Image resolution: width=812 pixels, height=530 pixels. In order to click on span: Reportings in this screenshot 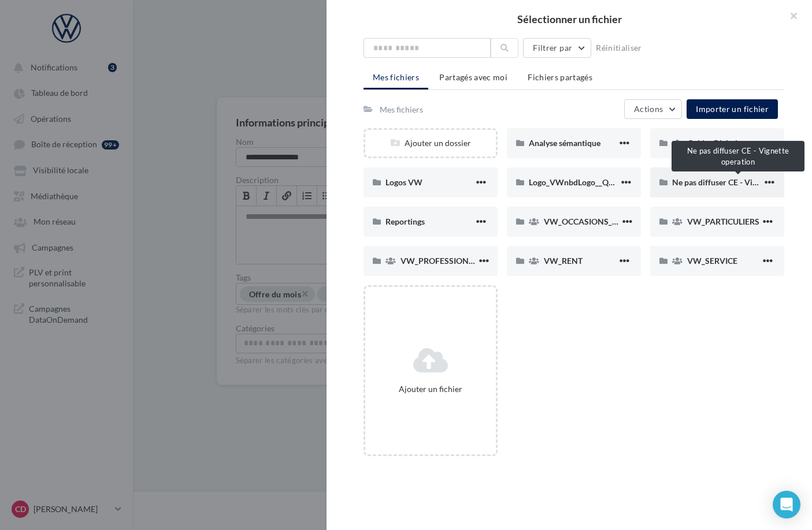, I will do `click(405, 221)`.